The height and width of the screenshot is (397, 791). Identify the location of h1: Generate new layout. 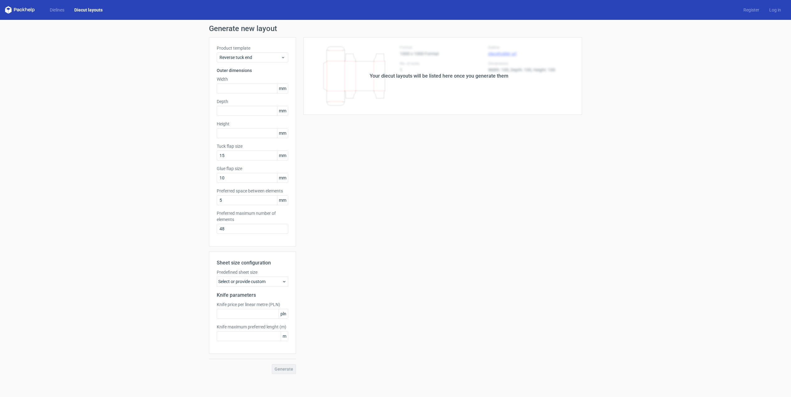
(395, 29).